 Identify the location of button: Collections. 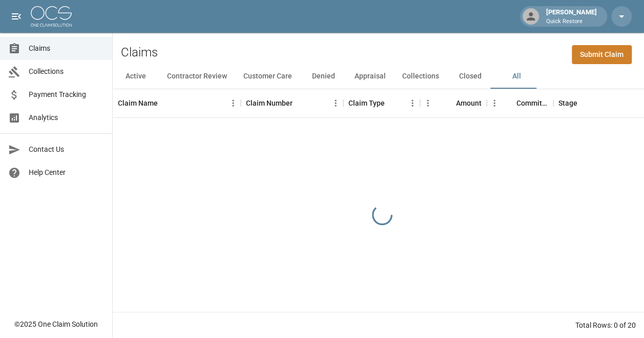
(421, 77).